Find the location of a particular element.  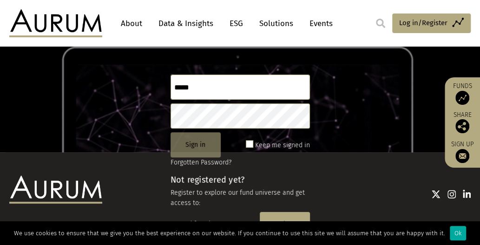

a: ESG is located at coordinates (236, 23).